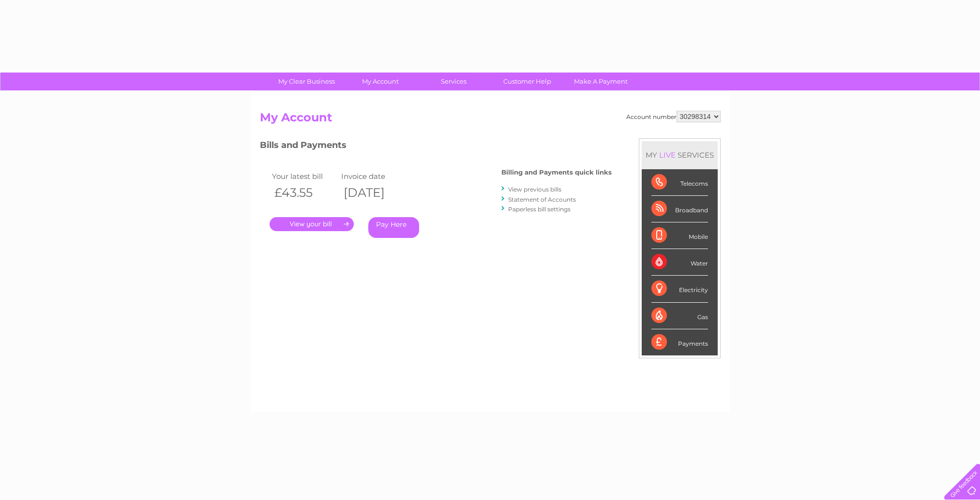  Describe the element at coordinates (539, 209) in the screenshot. I see `a: Paperless bill settings` at that location.